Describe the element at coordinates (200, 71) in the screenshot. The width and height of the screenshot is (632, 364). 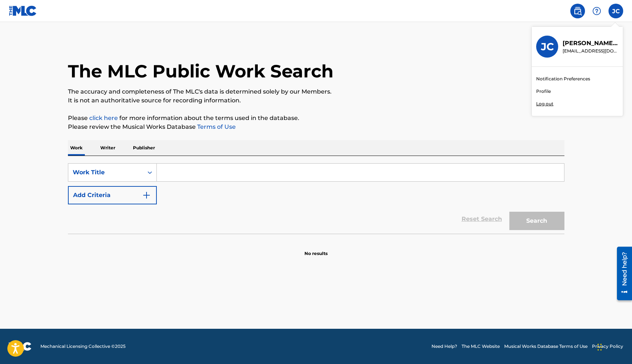
I see `h1: The MLC Public Work Search` at that location.